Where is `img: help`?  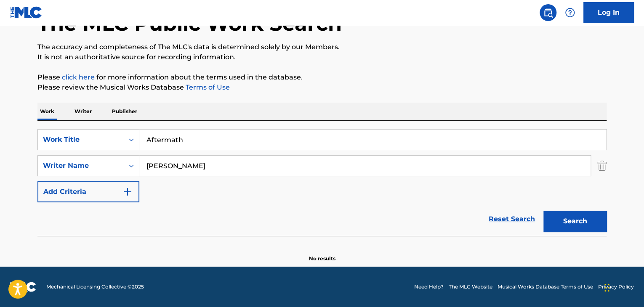 img: help is located at coordinates (570, 13).